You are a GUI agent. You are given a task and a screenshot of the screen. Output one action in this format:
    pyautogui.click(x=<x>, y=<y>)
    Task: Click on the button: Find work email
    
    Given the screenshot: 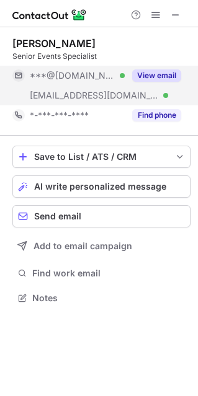 What is the action you would take?
    pyautogui.click(x=101, y=274)
    